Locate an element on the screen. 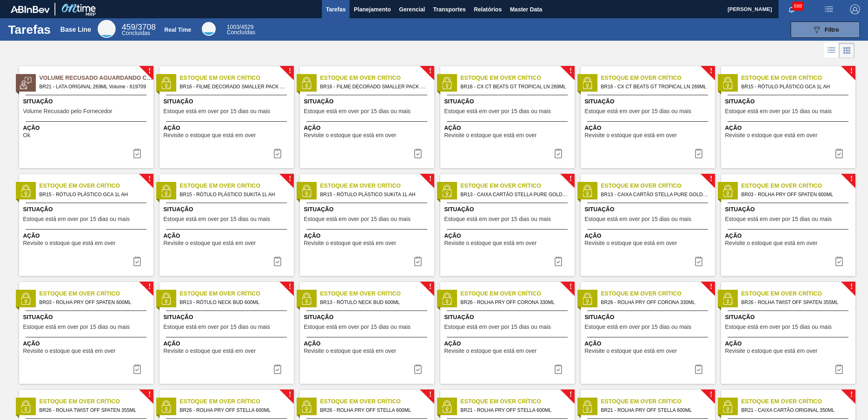 The image size is (868, 420). img: Logout is located at coordinates (855, 9).